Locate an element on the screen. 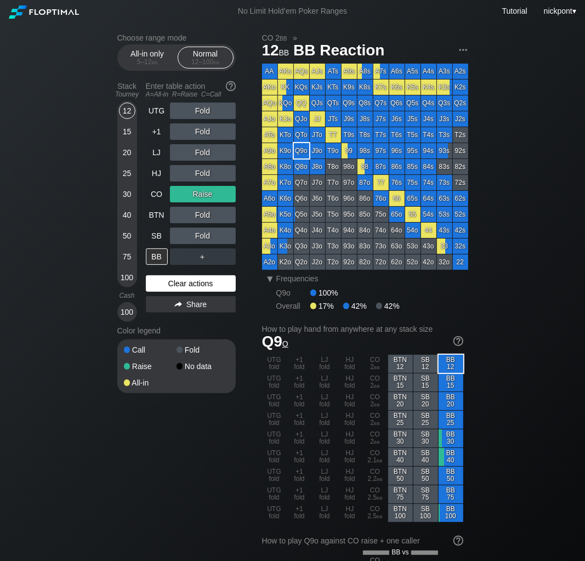 The image size is (585, 561). div: 75s is located at coordinates (413, 182).